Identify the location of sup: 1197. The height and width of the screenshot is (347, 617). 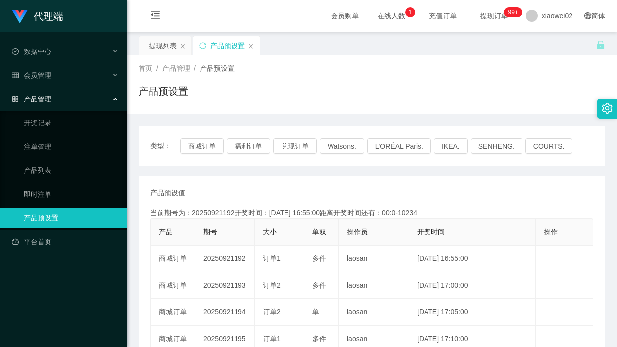
(513, 12).